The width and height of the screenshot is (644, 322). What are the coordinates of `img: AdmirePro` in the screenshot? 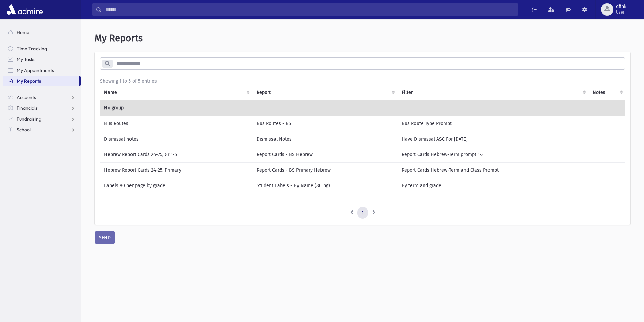 It's located at (24, 10).